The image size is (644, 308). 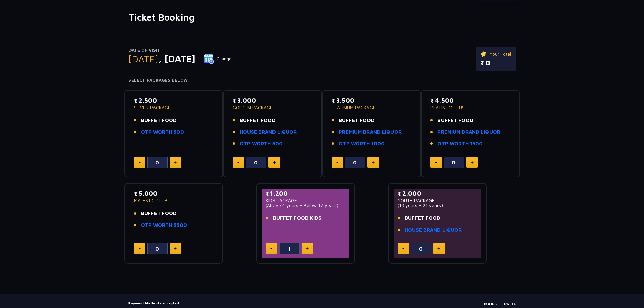 I want to click on p: PLATINUM PACKAGE, so click(x=372, y=108).